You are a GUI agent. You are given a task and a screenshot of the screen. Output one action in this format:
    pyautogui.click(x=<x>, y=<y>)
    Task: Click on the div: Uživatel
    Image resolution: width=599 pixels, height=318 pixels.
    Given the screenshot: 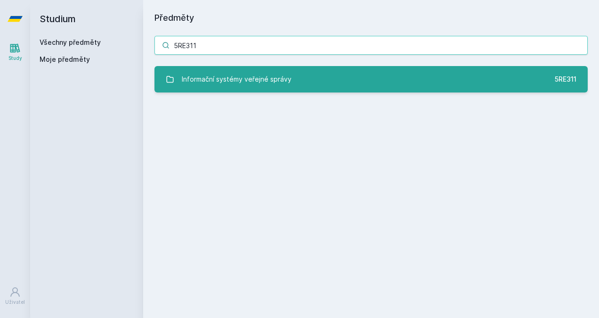 What is the action you would take?
    pyautogui.click(x=15, y=302)
    